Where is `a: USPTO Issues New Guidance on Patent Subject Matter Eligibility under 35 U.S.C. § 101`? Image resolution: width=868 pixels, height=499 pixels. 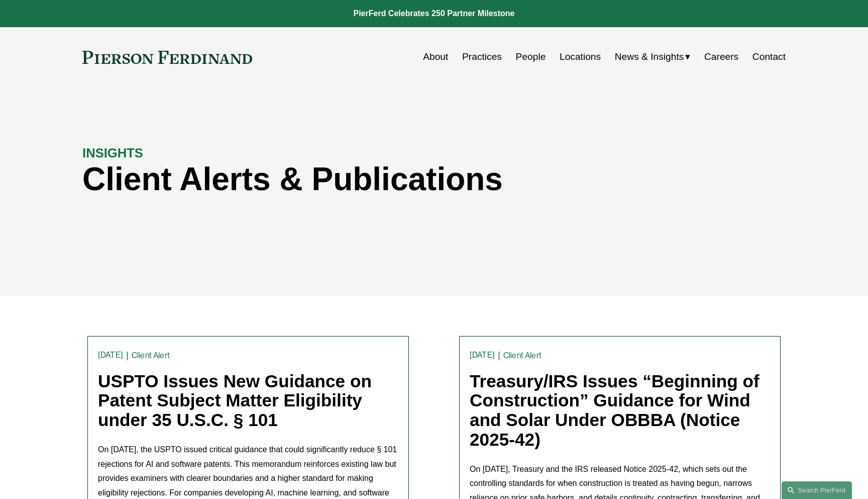
a: USPTO Issues New Guidance on Patent Subject Matter Eligibility under 35 U.S.C. § 101 is located at coordinates (235, 400).